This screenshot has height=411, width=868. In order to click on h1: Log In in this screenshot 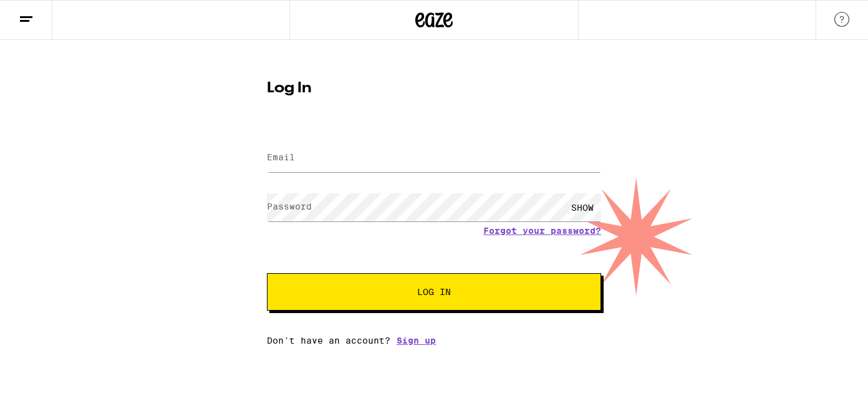, I will do `click(434, 88)`.